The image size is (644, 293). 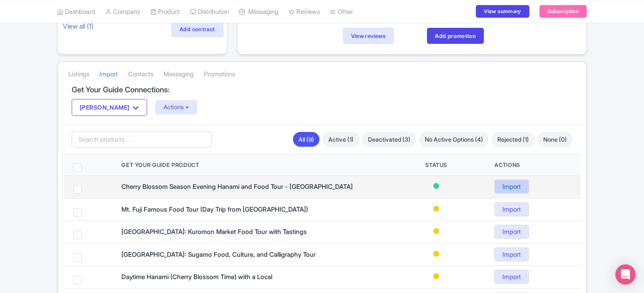 I want to click on th: Actions, so click(x=532, y=165).